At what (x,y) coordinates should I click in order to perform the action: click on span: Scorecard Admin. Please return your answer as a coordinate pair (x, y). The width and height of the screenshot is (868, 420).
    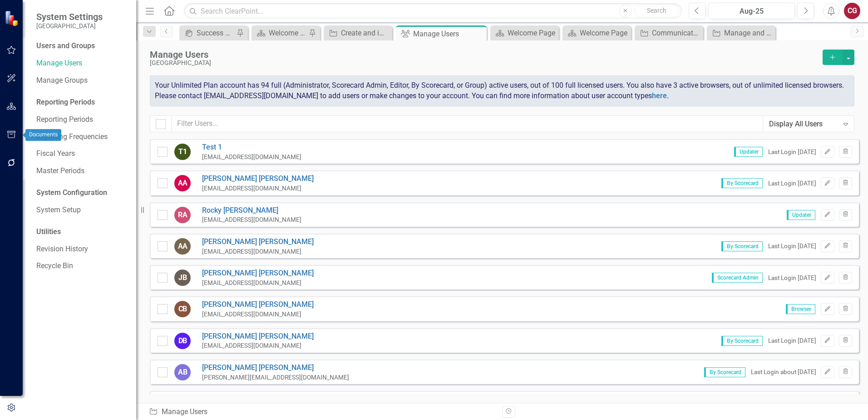
    Looking at the image, I should click on (737, 278).